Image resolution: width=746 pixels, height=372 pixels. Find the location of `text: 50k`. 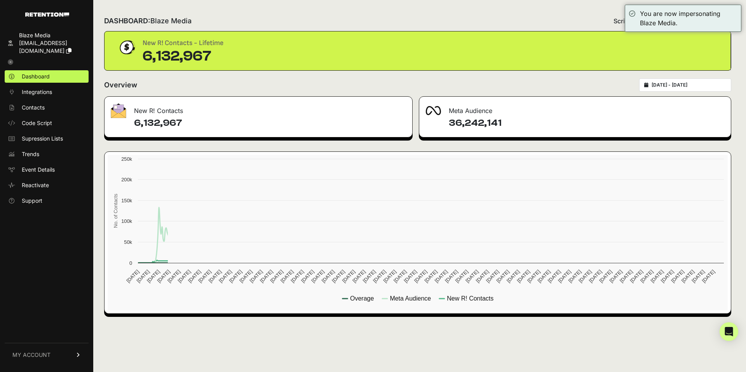

text: 50k is located at coordinates (128, 242).